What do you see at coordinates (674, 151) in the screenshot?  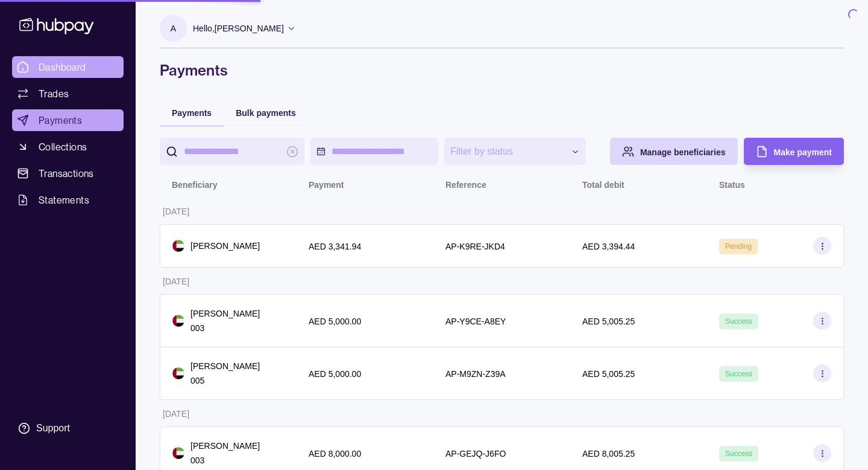 I see `button: Manage beneficiaries` at bounding box center [674, 151].